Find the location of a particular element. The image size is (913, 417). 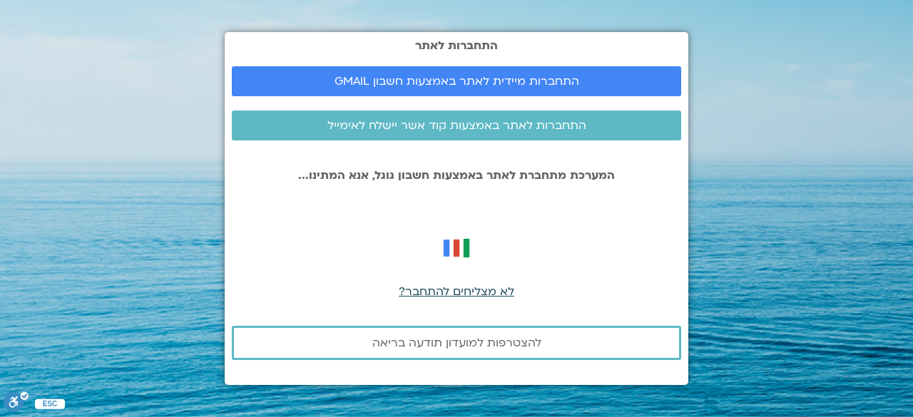

span: התחברות לאתר באמצעות קוד אשר יישלח לאימייל is located at coordinates (456, 125).